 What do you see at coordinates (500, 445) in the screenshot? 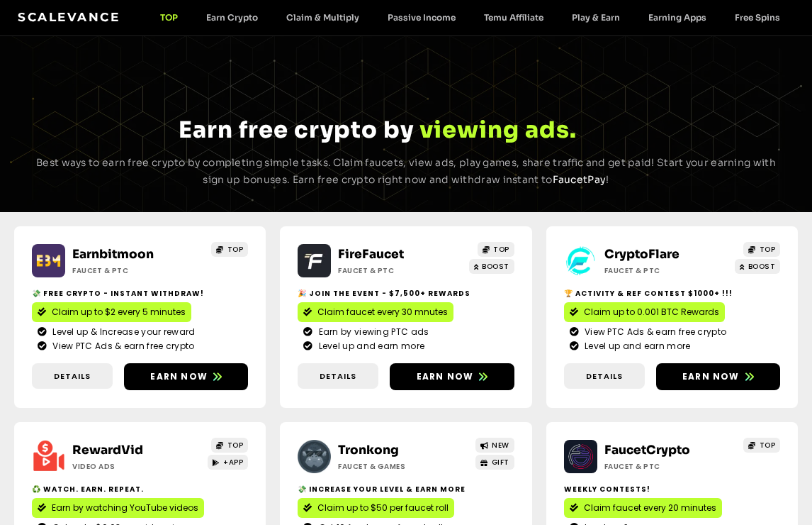
I see `span: NEW` at bounding box center [500, 445].